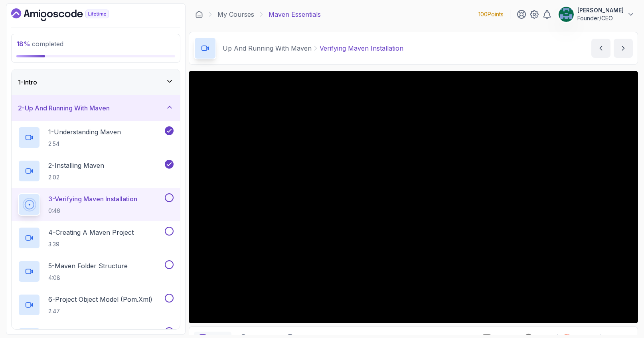 The height and width of the screenshot is (338, 644). What do you see at coordinates (93, 211) in the screenshot?
I see `p: 0:46` at bounding box center [93, 211].